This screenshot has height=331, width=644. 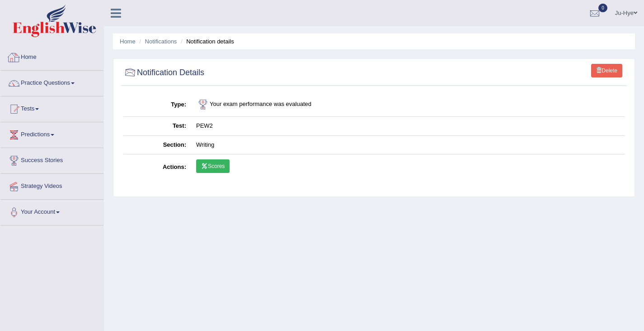 What do you see at coordinates (52, 159) in the screenshot?
I see `a: Success Stories` at bounding box center [52, 159].